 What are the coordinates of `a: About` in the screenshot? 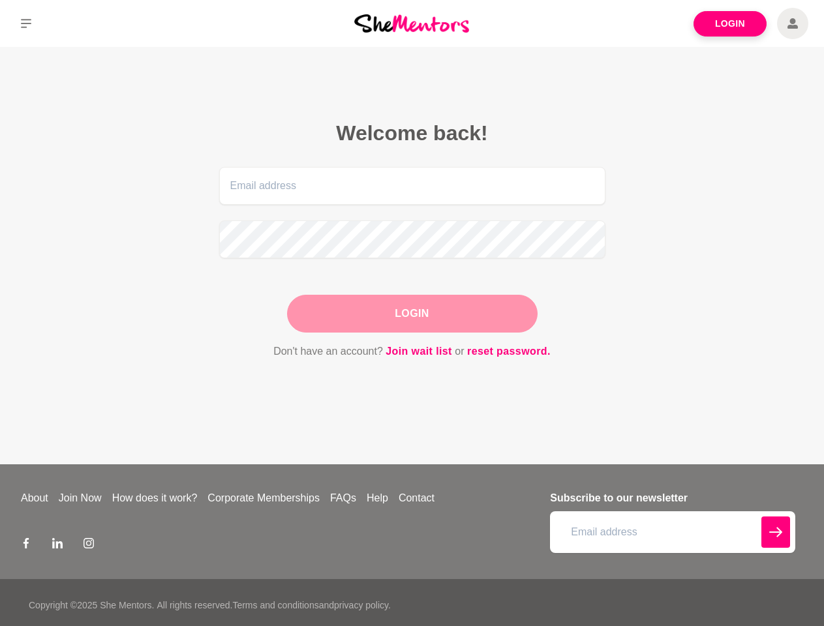 It's located at (35, 499).